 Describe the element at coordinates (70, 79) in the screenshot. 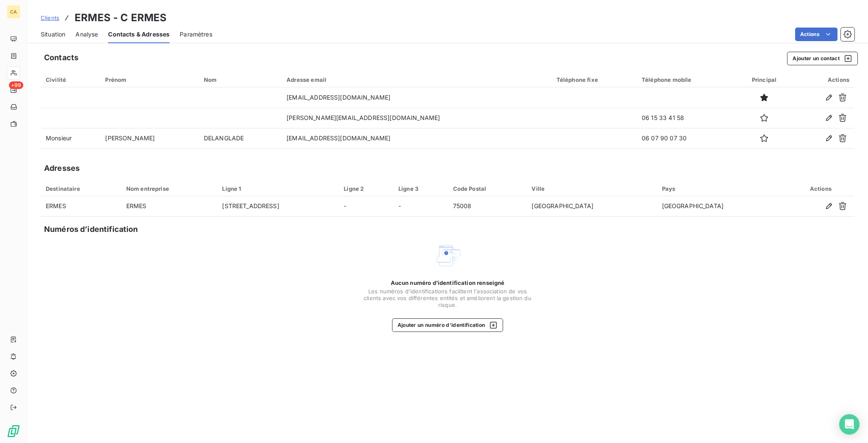

I see `div: Civilité` at that location.